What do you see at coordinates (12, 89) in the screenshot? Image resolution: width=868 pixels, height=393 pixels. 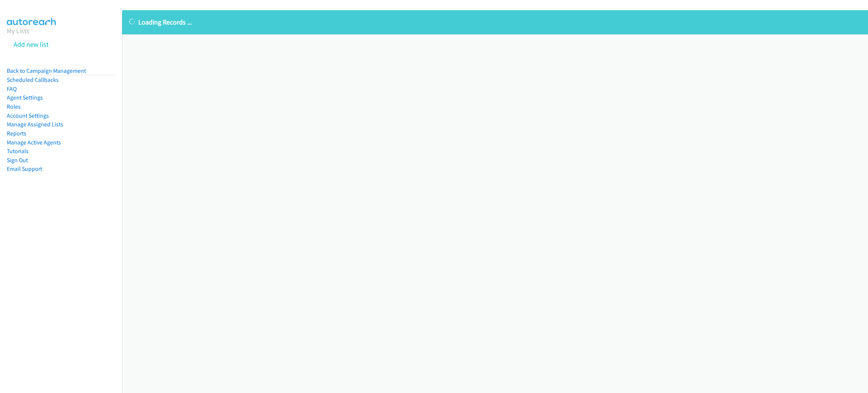 I see `a: FAQ` at bounding box center [12, 89].